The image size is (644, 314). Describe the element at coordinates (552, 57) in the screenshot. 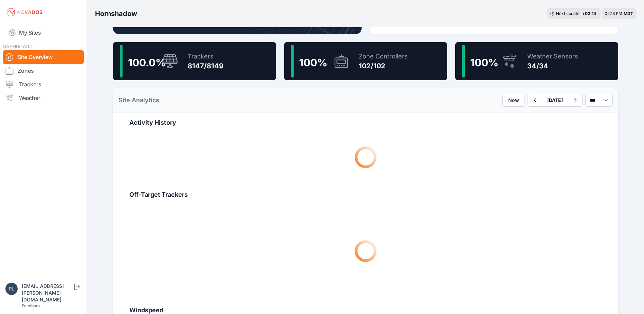

I see `div: Weather Sensors` at that location.